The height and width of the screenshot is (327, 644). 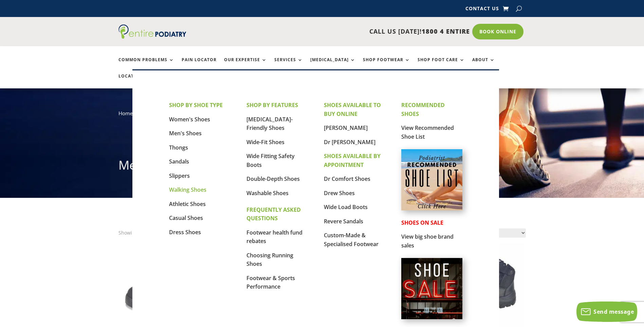 What do you see at coordinates (441, 65) in the screenshot?
I see `a: Shop Foot Care` at bounding box center [441, 65].